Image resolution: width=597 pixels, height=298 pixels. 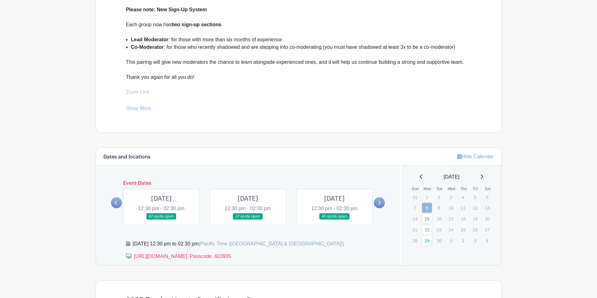 I want to click on th: Mon, so click(x=427, y=189).